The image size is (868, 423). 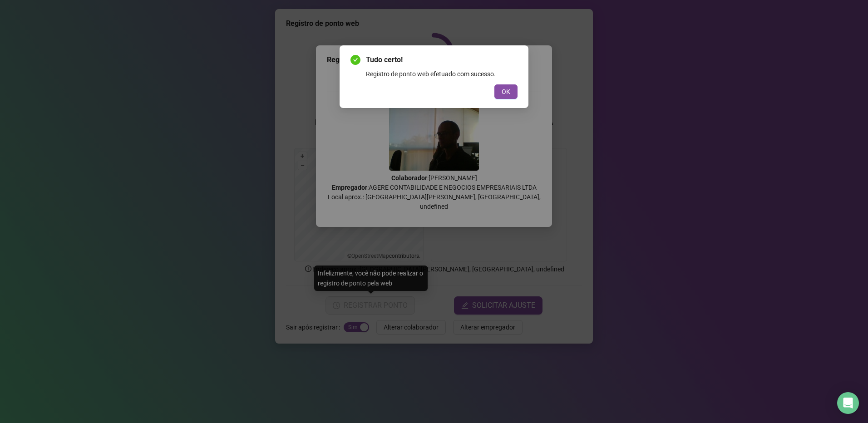 I want to click on span: OK, so click(x=506, y=92).